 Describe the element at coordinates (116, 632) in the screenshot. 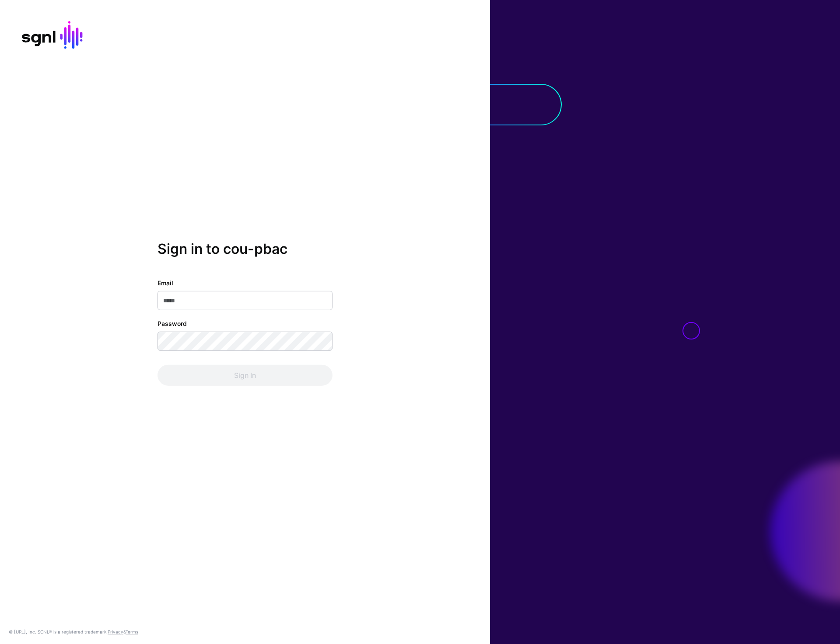

I see `a: Privacy` at that location.